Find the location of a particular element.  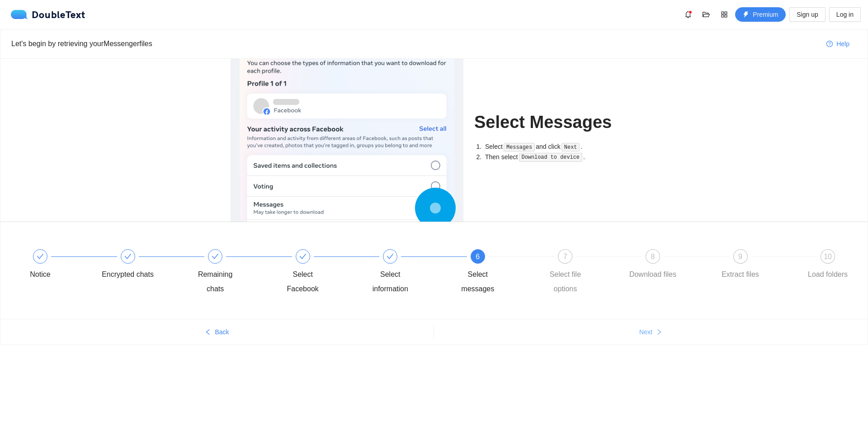

span: Log in is located at coordinates (845, 14).